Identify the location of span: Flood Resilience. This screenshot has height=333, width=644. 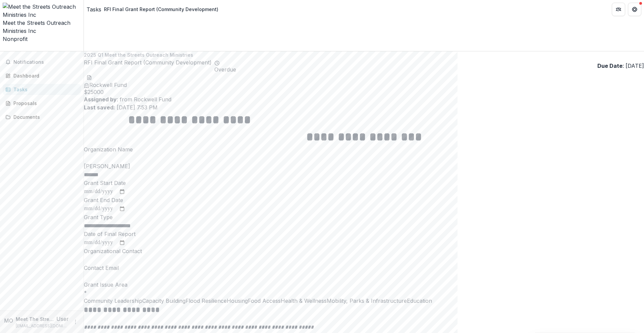
(206, 301).